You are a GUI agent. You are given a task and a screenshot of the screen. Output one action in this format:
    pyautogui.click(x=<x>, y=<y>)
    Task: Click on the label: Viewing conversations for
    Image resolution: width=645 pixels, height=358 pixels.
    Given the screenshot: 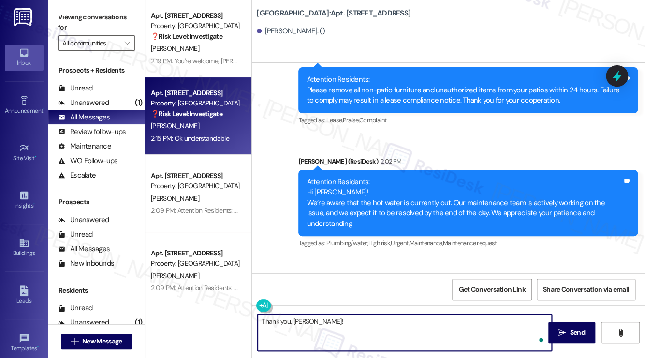 What is the action you would take?
    pyautogui.click(x=96, y=22)
    